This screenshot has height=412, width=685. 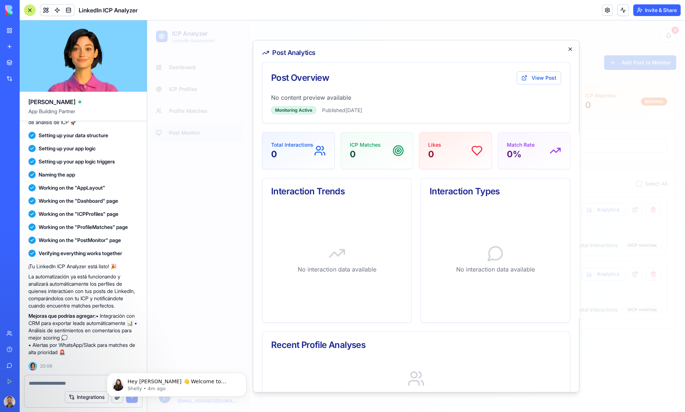 What do you see at coordinates (287, 125) in the screenshot?
I see `p: Likes` at bounding box center [287, 125].